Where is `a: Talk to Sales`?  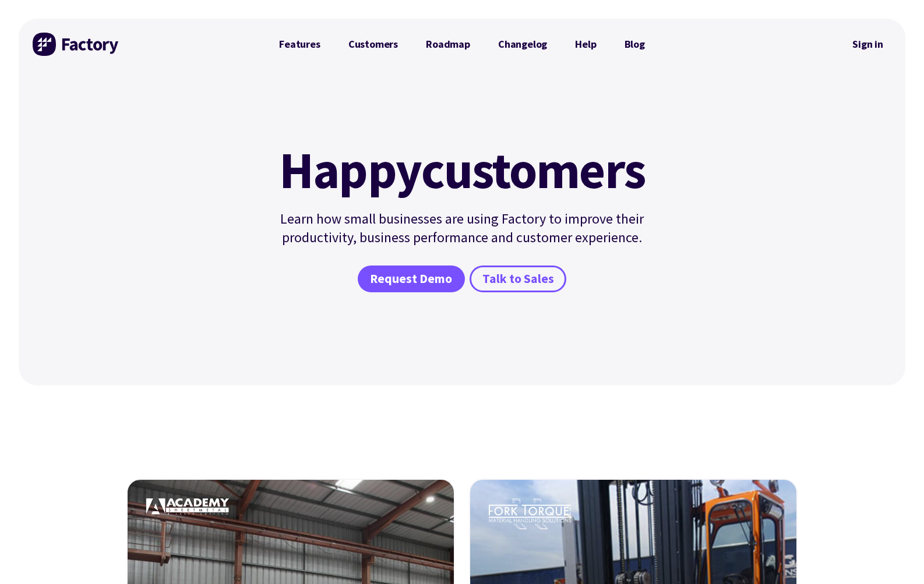 a: Talk to Sales is located at coordinates (518, 279).